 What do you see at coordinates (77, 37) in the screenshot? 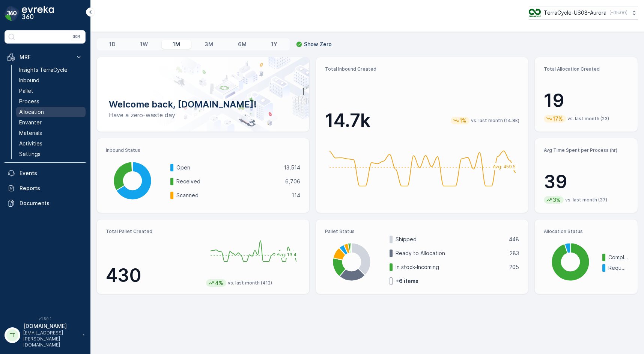
I see `p: ⌘B` at bounding box center [77, 37].